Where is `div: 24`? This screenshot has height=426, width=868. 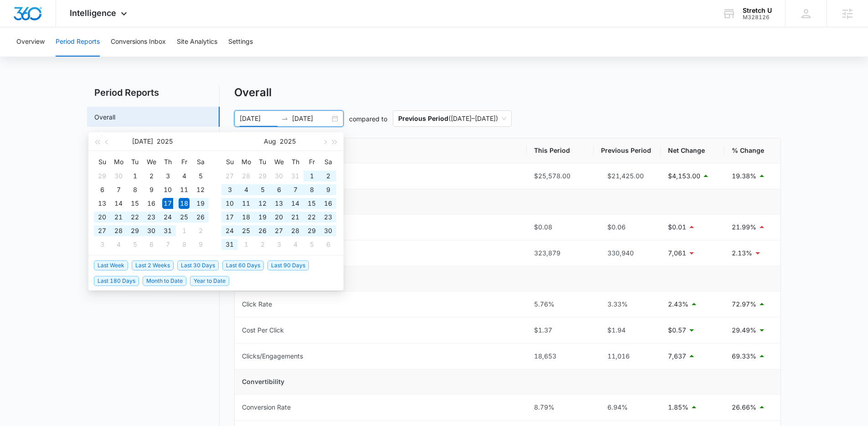 div: 24 is located at coordinates (168, 217).